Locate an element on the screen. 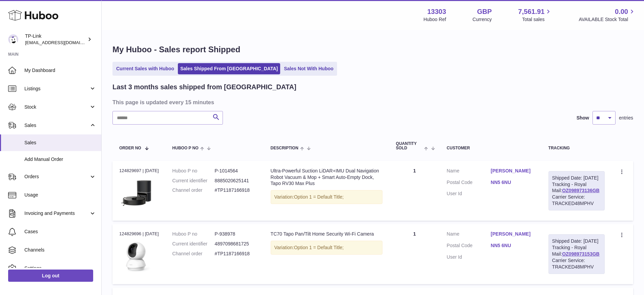  div: Currency is located at coordinates (482, 19).